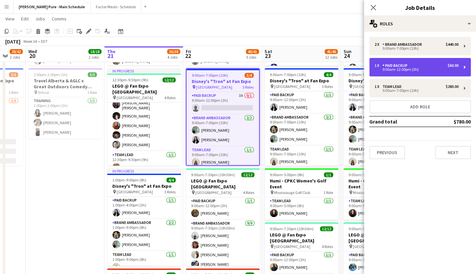 This screenshot has height=274, width=476. What do you see at coordinates (252, 57) in the screenshot?
I see `div: 5 Jobs` at bounding box center [252, 57].